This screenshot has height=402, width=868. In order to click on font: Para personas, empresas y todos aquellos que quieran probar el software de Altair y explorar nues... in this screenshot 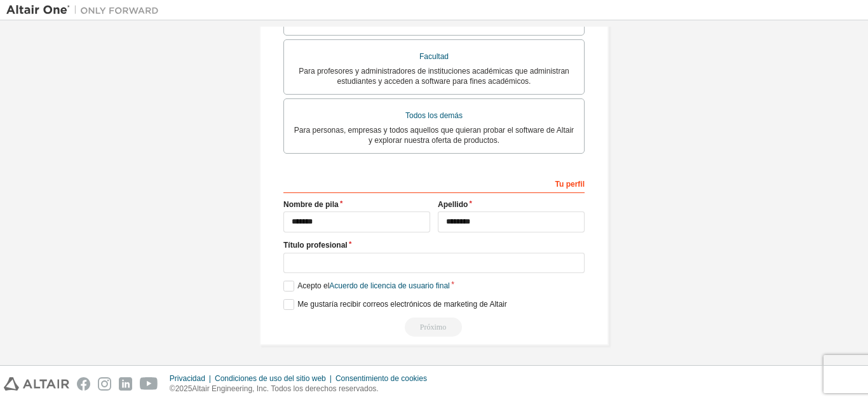, I will do `click(434, 136)`.